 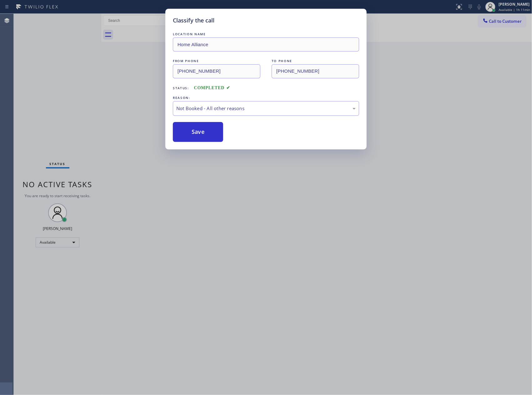 What do you see at coordinates (198, 132) in the screenshot?
I see `button: Save` at bounding box center [198, 132].